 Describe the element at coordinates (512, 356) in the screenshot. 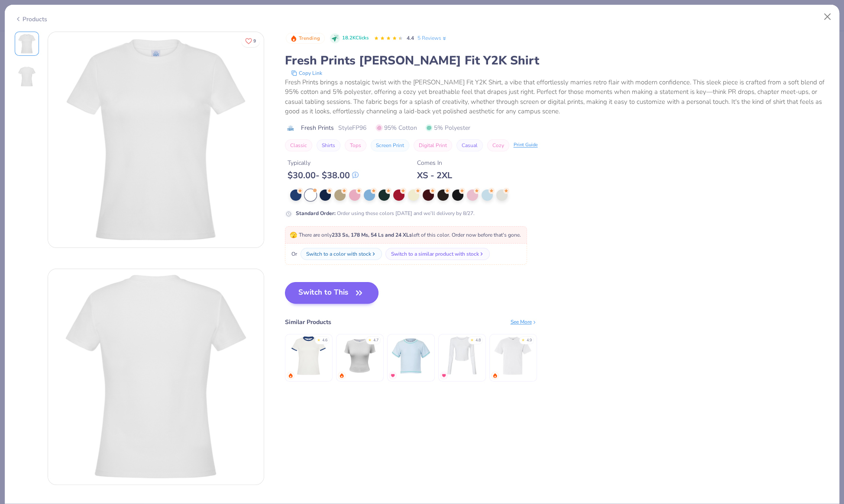

I see `img: Comfort Colors Adult Heavyweight T-Shirt` at that location.